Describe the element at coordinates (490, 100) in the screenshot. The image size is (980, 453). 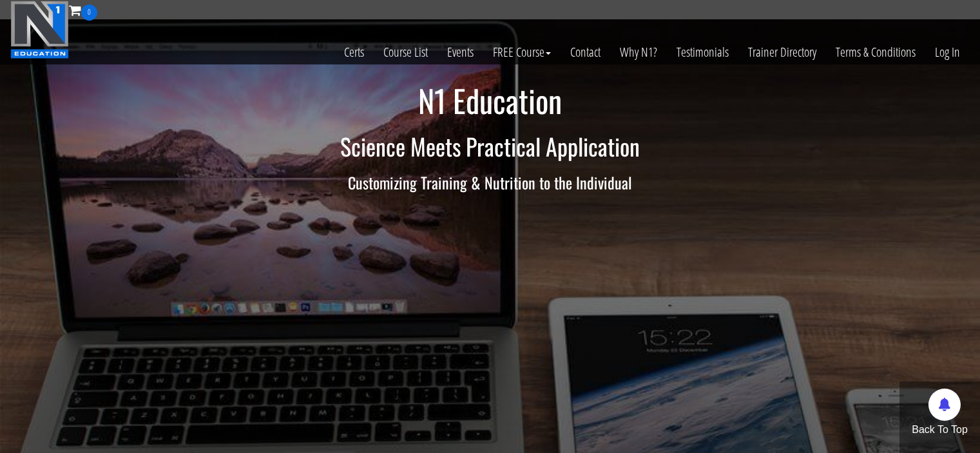
I see `h1: N1 Education` at that location.